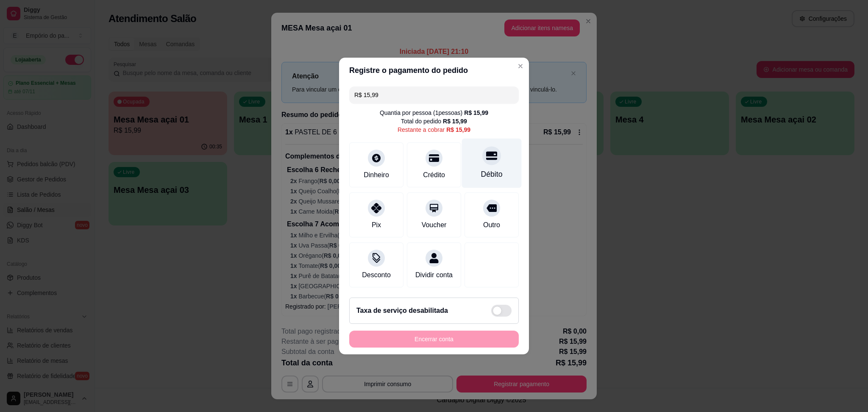  What do you see at coordinates (491, 225) in the screenshot?
I see `div: Outro` at bounding box center [491, 225].